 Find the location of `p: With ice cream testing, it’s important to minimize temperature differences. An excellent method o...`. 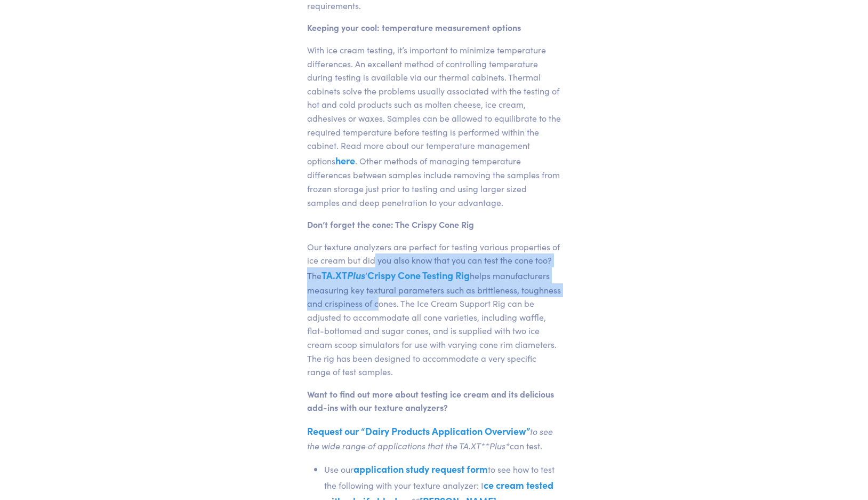

p: With ice cream testing, it’s important to minimize temperature differences. An excellent method o... is located at coordinates (434, 126).